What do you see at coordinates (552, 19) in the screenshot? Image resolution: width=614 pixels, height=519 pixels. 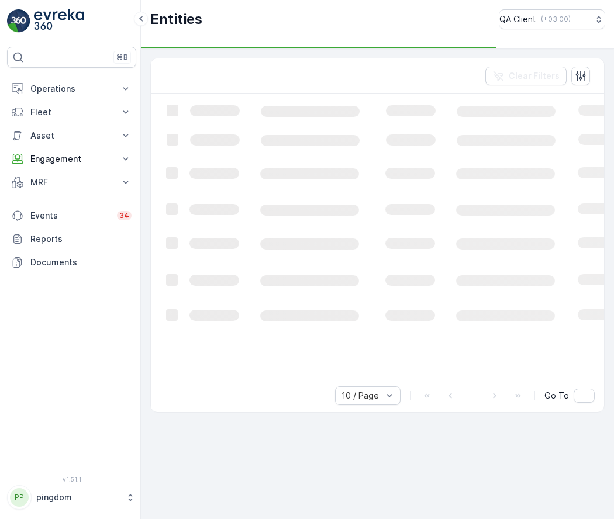 I see `button: QA Client(+03:00)` at bounding box center [552, 19].